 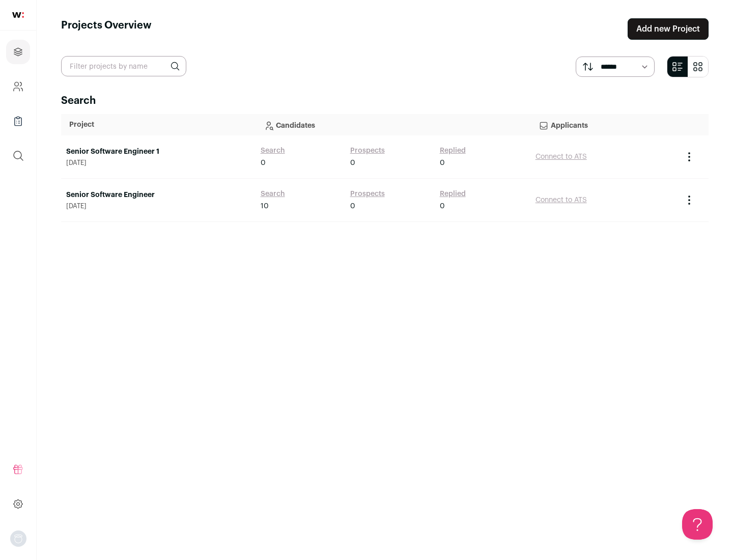 What do you see at coordinates (385, 100) in the screenshot?
I see `h2: Search` at bounding box center [385, 100].